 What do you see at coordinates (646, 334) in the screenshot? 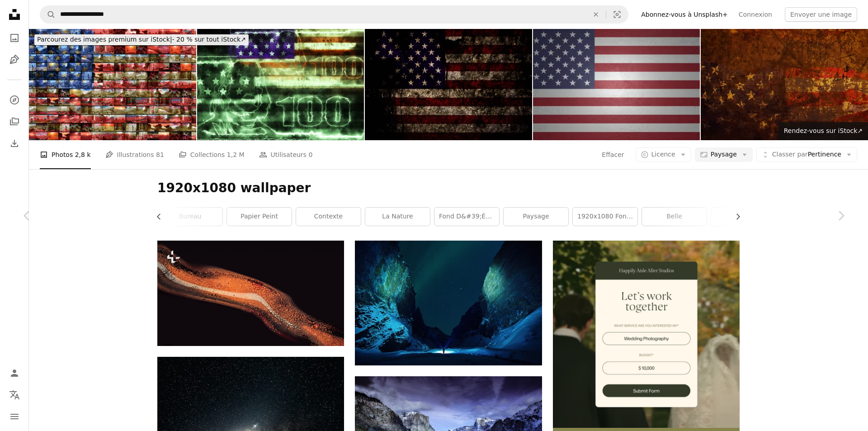
I see `img: file-1747939393036-2c53a76c450aimage` at bounding box center [646, 334].